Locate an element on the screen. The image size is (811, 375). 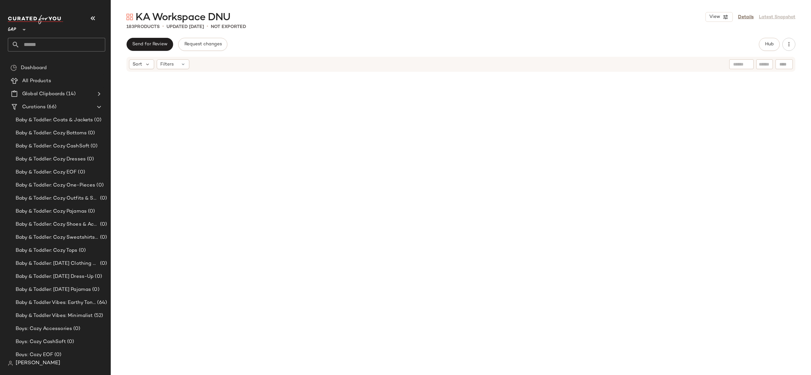
span: Baby & Toddler: Cozy Dresses is located at coordinates (50, 159).